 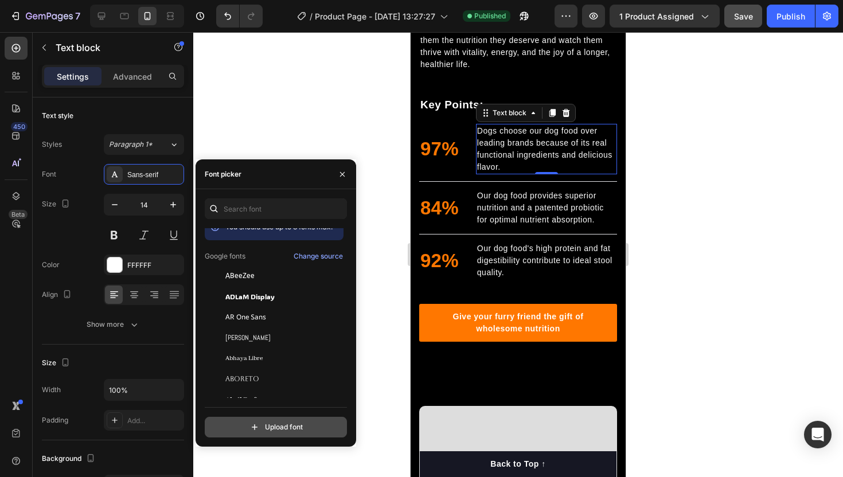 What do you see at coordinates (743, 16) in the screenshot?
I see `span: Save` at bounding box center [743, 16].